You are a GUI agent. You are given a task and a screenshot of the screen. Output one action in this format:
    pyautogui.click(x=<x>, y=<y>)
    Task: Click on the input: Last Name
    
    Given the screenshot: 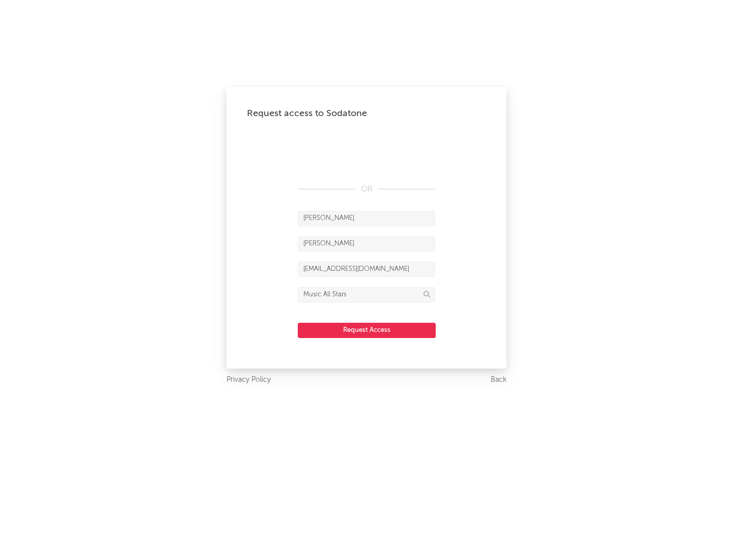 What is the action you would take?
    pyautogui.click(x=366, y=244)
    